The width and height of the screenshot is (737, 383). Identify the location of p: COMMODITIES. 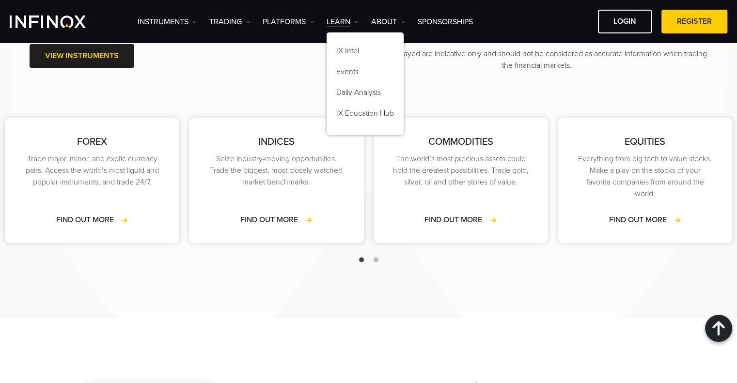
(461, 142).